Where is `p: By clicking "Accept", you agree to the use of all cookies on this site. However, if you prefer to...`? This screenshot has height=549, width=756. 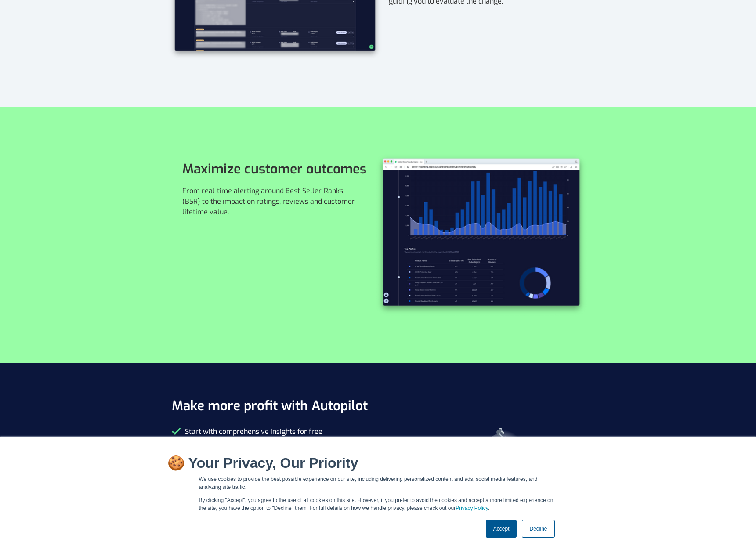
p: By clicking "Accept", you agree to the use of all cookies on this site. However, if you prefer to... is located at coordinates (378, 504).